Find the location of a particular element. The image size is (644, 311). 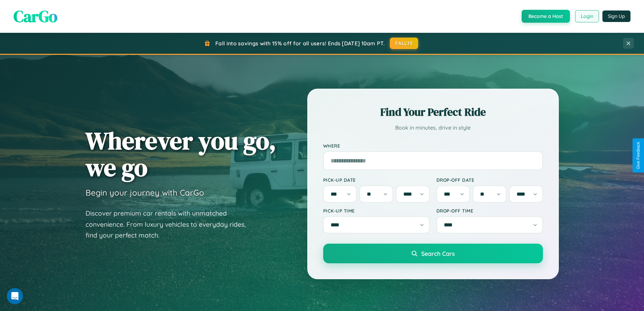

button: Login is located at coordinates (587, 17).